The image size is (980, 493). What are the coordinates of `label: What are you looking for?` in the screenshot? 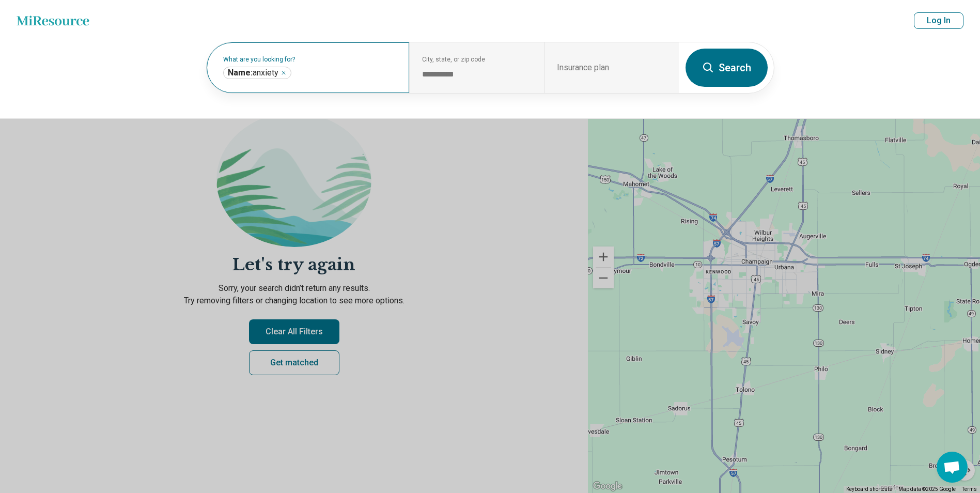 It's located at (310, 59).